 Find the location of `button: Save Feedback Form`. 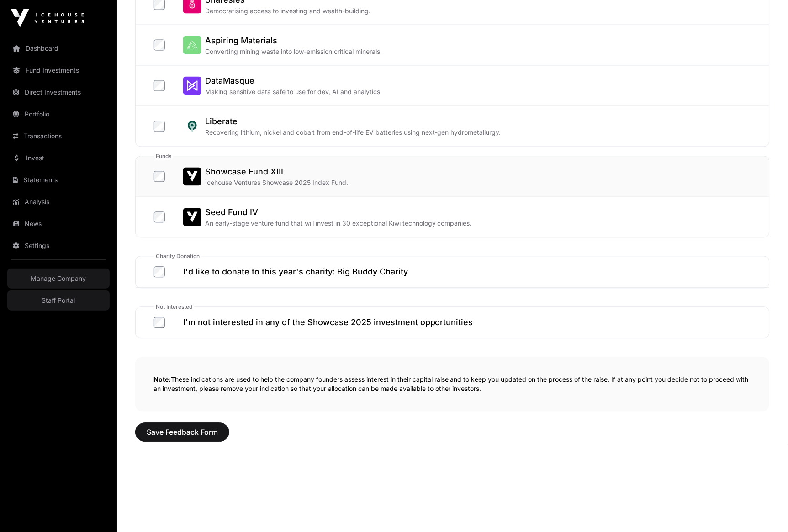

button: Save Feedback Form is located at coordinates (182, 433).